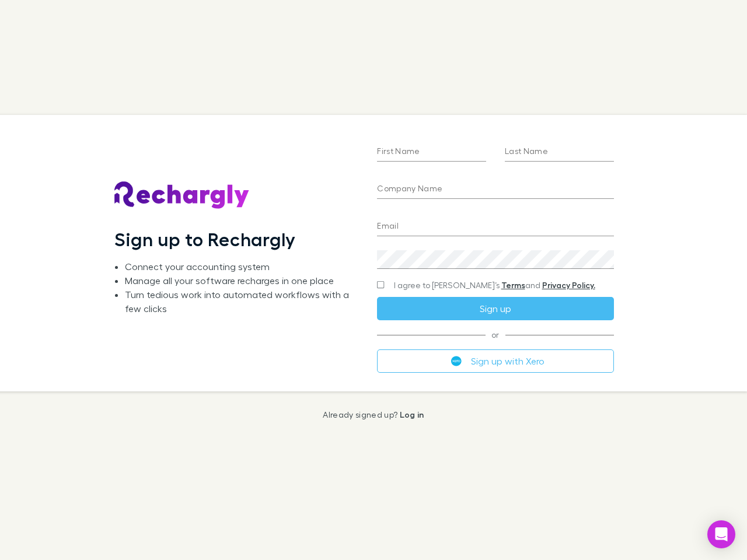  Describe the element at coordinates (412, 414) in the screenshot. I see `a: Log in` at that location.